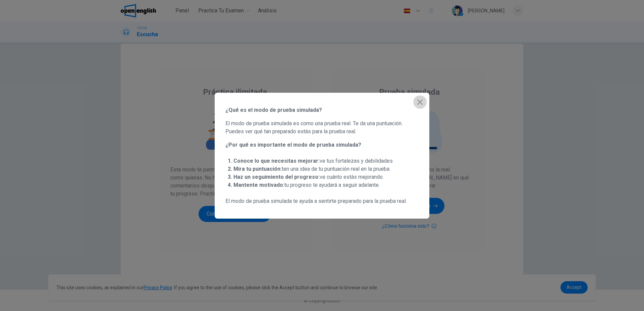 The width and height of the screenshot is (644, 311). Describe the element at coordinates (322, 110) in the screenshot. I see `span: ¿Qué es el modo de prueba simulada?` at that location.